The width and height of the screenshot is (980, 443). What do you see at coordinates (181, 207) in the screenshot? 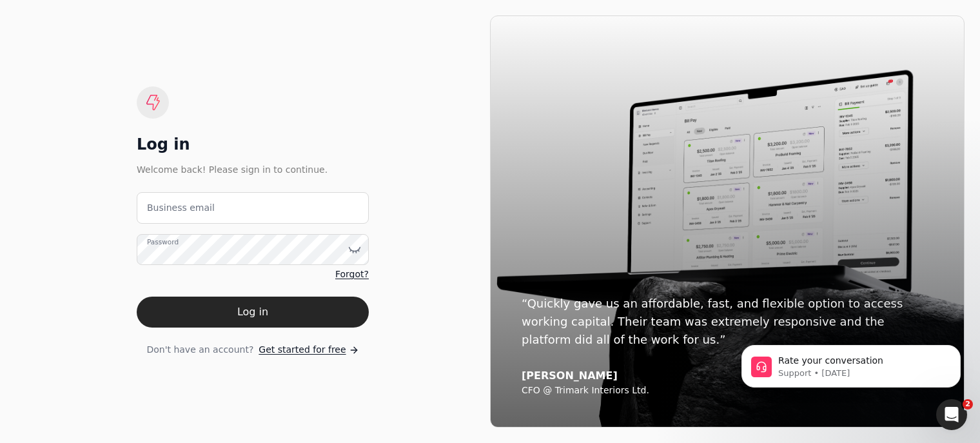
I see `label: Business email` at bounding box center [181, 207].